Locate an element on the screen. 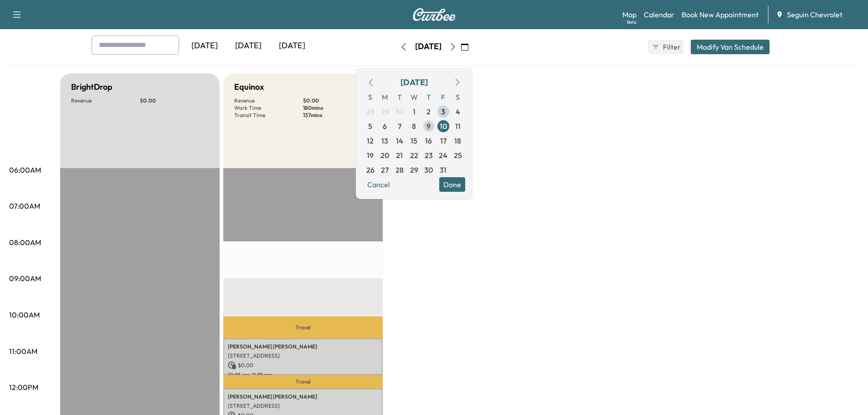  p: 180 mins is located at coordinates (337, 108).